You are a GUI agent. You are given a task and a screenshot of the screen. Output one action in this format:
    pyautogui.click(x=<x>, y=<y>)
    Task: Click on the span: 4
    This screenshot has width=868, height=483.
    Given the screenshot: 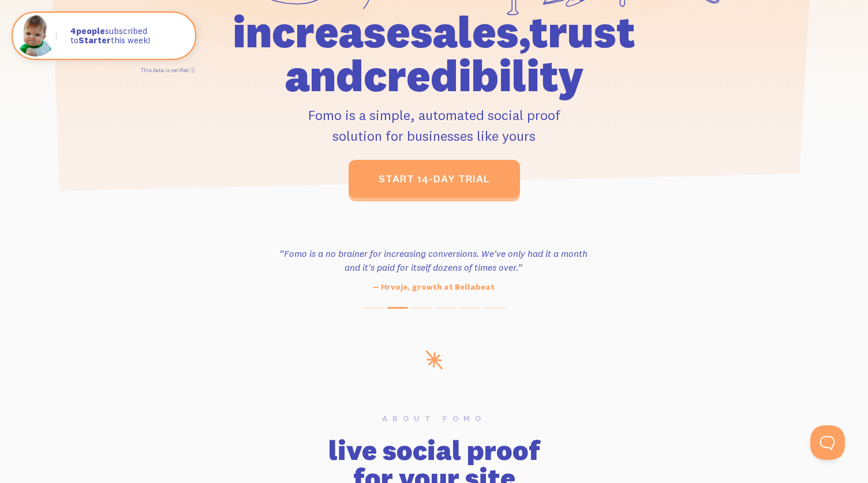 What is the action you would take?
    pyautogui.click(x=73, y=31)
    